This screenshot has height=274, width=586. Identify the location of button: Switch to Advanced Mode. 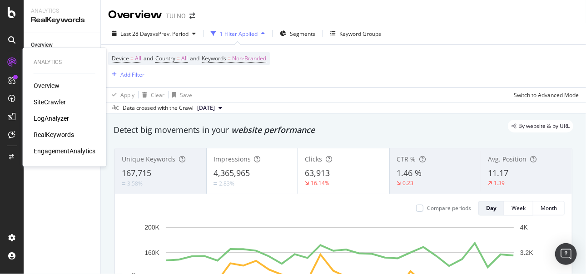
(544, 95).